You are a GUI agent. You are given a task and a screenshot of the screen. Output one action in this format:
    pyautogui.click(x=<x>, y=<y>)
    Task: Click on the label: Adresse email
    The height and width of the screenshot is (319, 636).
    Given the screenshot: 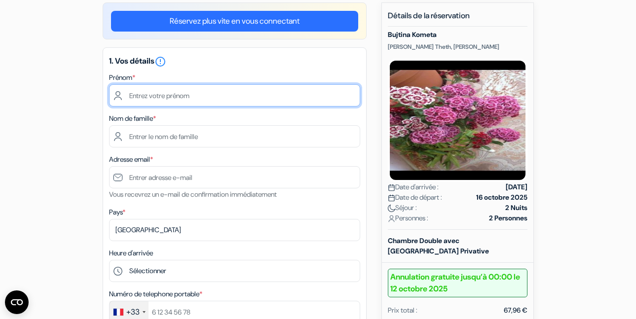 What is the action you would take?
    pyautogui.click(x=131, y=159)
    